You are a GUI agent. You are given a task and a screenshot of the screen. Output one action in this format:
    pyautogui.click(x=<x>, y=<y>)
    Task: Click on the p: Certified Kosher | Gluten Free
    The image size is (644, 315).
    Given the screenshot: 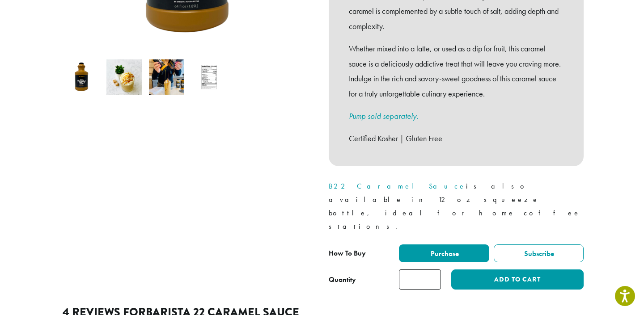 What is the action you would take?
    pyautogui.click(x=456, y=138)
    